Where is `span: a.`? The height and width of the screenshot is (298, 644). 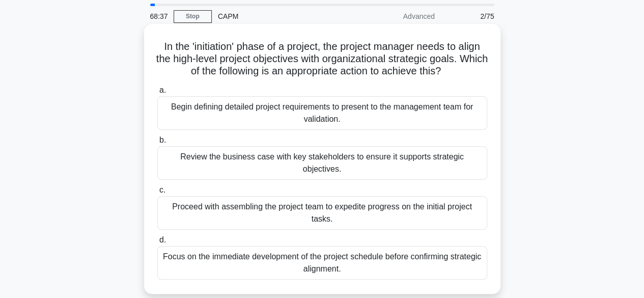 span: a. is located at coordinates (162, 90).